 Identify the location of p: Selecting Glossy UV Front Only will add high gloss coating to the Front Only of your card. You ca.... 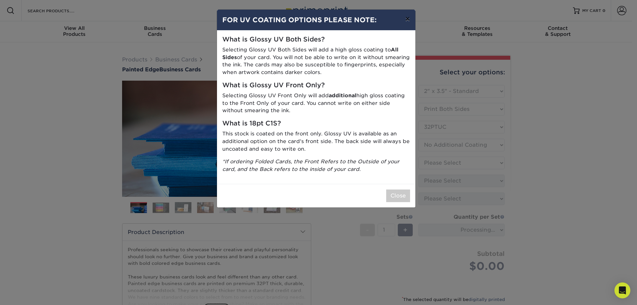
(316, 103).